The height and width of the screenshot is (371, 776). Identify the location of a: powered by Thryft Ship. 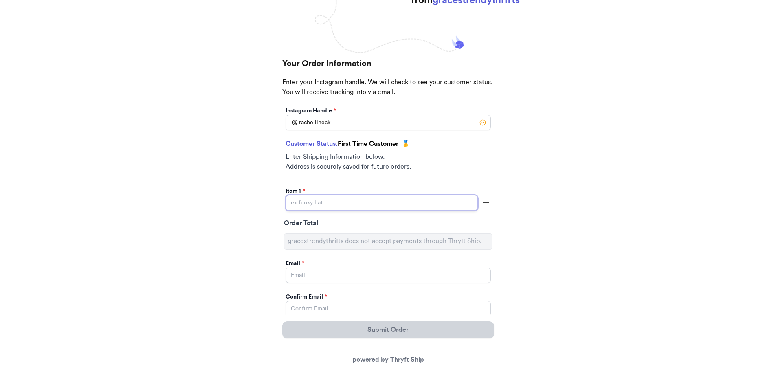
(388, 360).